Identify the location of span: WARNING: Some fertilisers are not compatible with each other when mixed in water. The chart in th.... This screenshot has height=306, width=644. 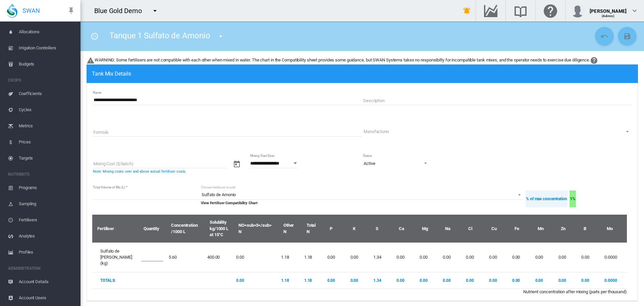
(342, 60).